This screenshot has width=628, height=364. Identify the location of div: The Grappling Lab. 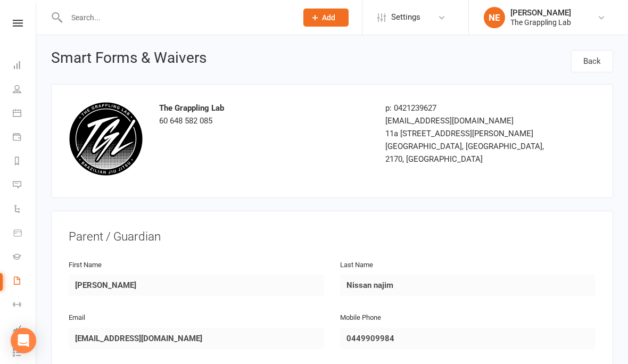
(541, 22).